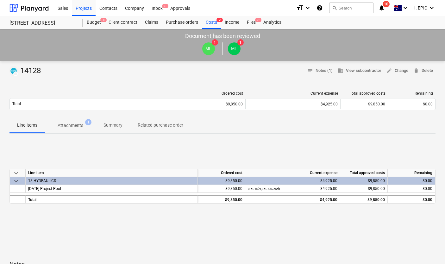  I want to click on span: 8, so click(104, 20).